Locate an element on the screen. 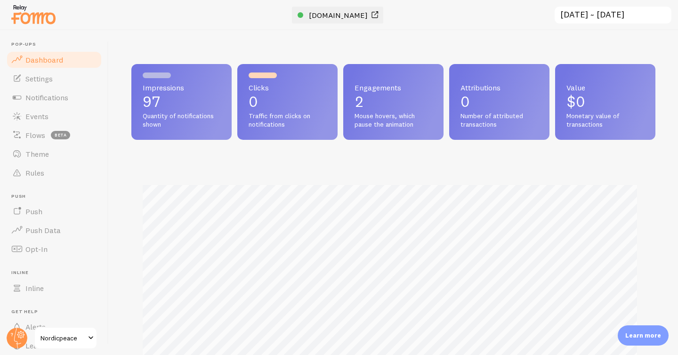  span: Value is located at coordinates (605, 88).